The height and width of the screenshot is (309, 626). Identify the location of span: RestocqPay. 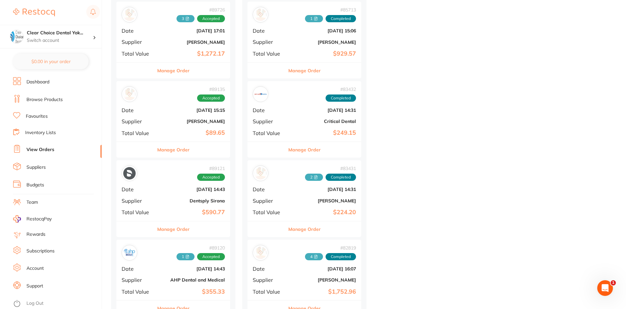
(39, 219).